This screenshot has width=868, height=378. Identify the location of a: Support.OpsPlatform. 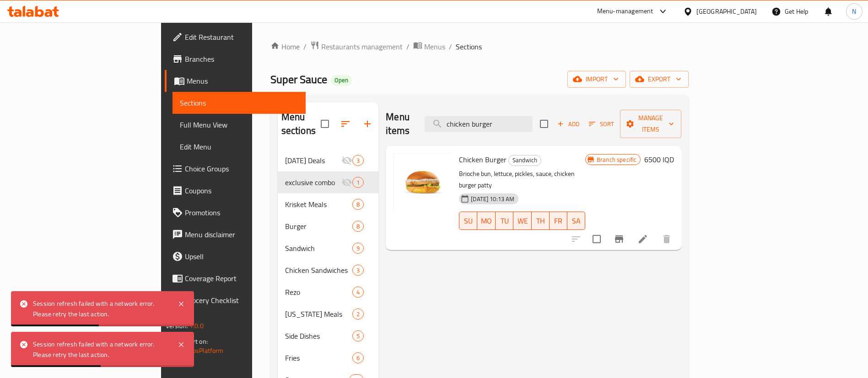
(195, 351).